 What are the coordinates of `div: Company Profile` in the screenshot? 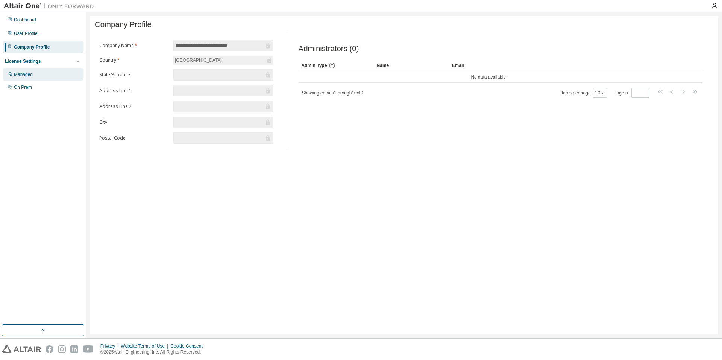 It's located at (32, 47).